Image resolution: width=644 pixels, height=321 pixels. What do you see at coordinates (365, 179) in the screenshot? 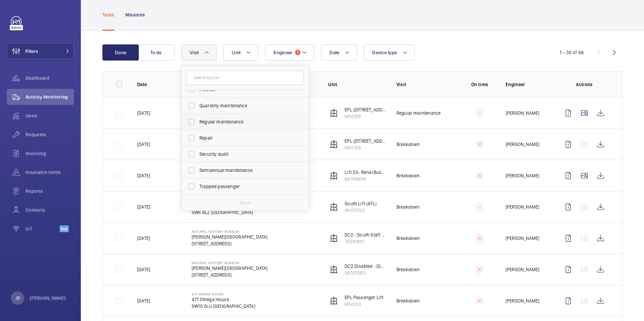
I see `p: 66784898` at bounding box center [365, 179].